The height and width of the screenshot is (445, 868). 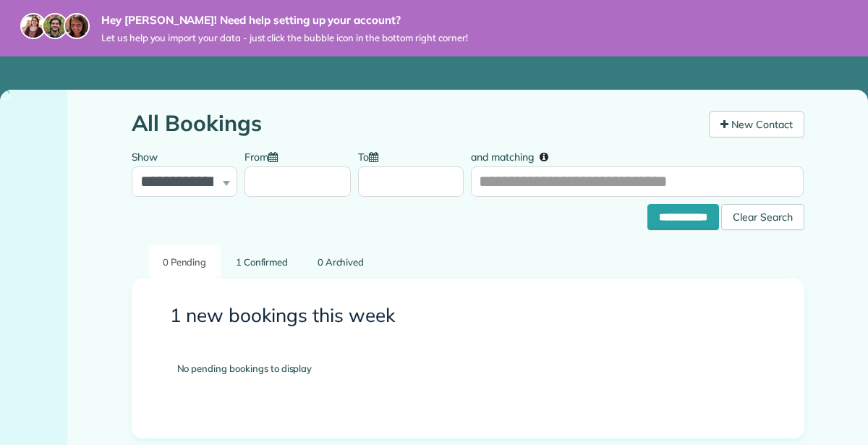 What do you see at coordinates (340, 261) in the screenshot?
I see `a: 0 Archived` at bounding box center [340, 261].